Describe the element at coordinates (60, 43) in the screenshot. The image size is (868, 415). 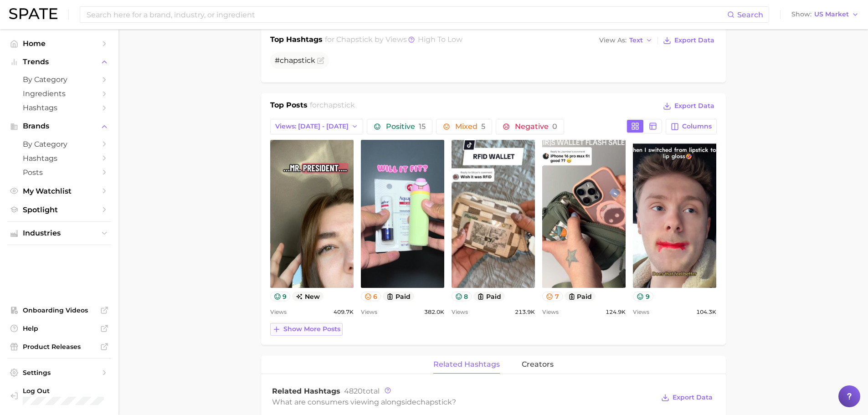
I see `a: Home` at that location.